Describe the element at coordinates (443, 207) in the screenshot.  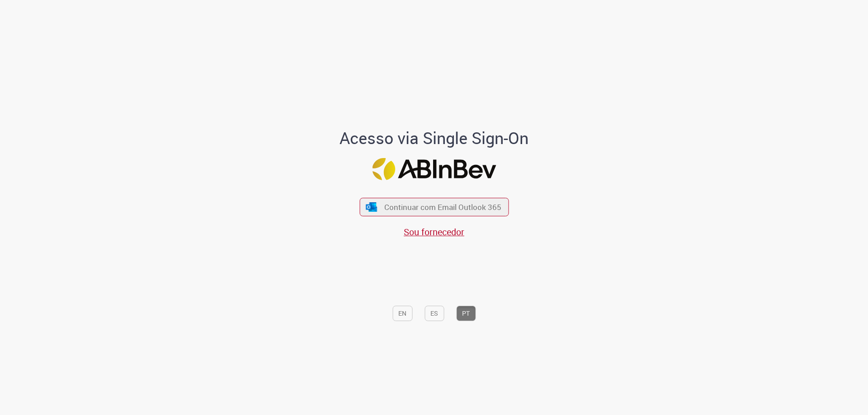
I see `span: Continuar com Email Outlook 365` at that location.